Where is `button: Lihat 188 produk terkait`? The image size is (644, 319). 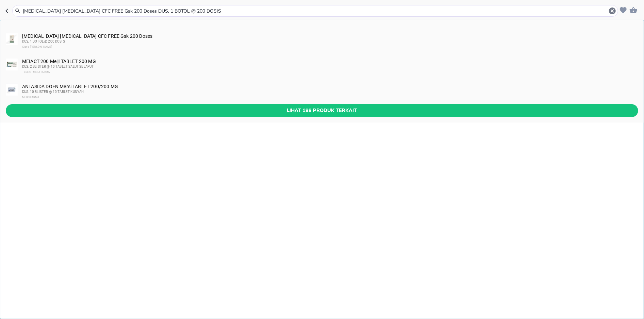 button: Lihat 188 produk terkait is located at coordinates (322, 110).